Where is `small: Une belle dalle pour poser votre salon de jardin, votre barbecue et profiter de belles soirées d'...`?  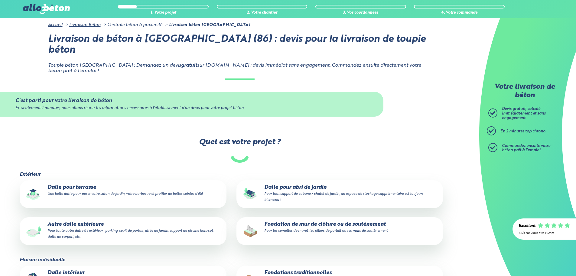 small: Une belle dalle pour poser votre salon de jardin, votre barbecue et profiter de belles soirées d'... is located at coordinates (125, 194).